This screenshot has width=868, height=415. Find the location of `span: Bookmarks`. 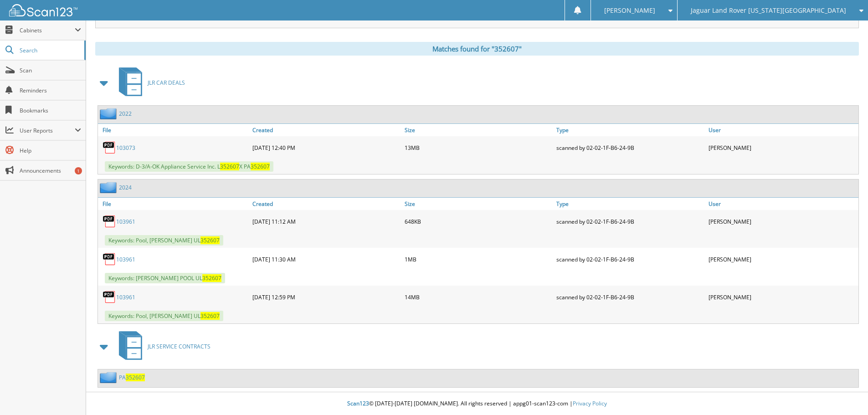

span: Bookmarks is located at coordinates (50, 110).